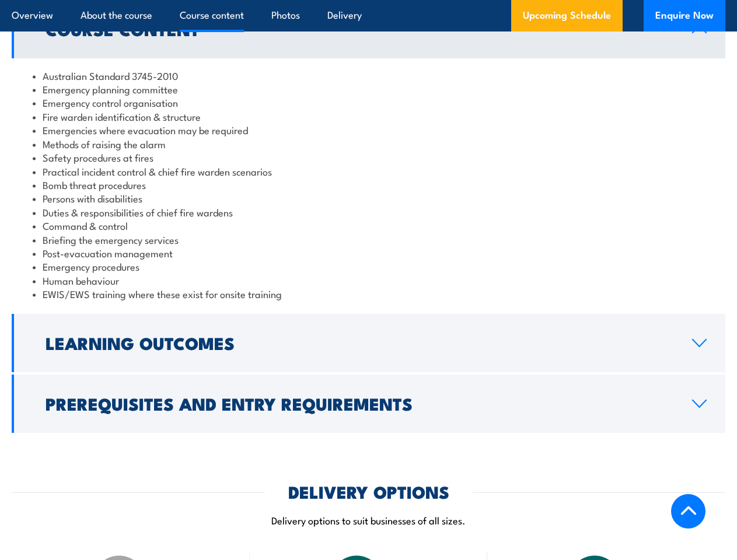  Describe the element at coordinates (368, 280) in the screenshot. I see `li: Human behaviour` at that location.